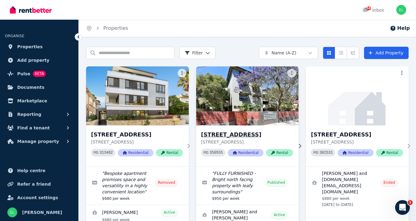 The width and height of the screenshot is (416, 221). I want to click on span: ORGANISE, so click(14, 36).